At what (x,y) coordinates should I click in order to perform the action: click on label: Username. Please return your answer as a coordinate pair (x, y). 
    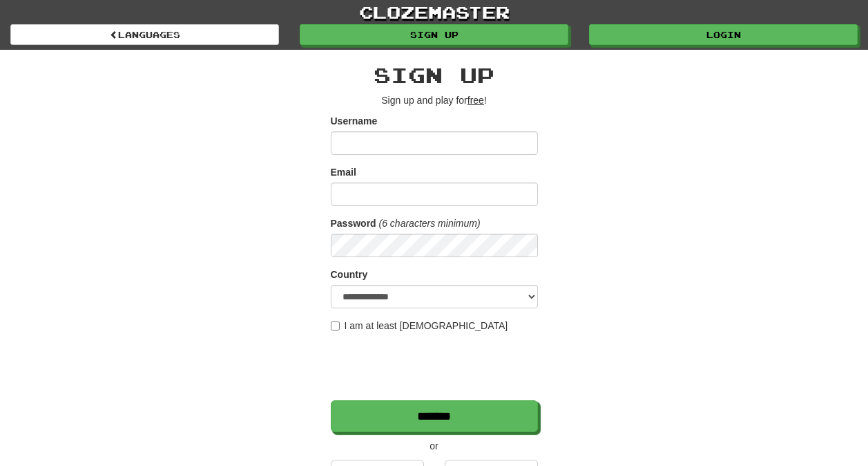
    Looking at the image, I should click on (354, 121).